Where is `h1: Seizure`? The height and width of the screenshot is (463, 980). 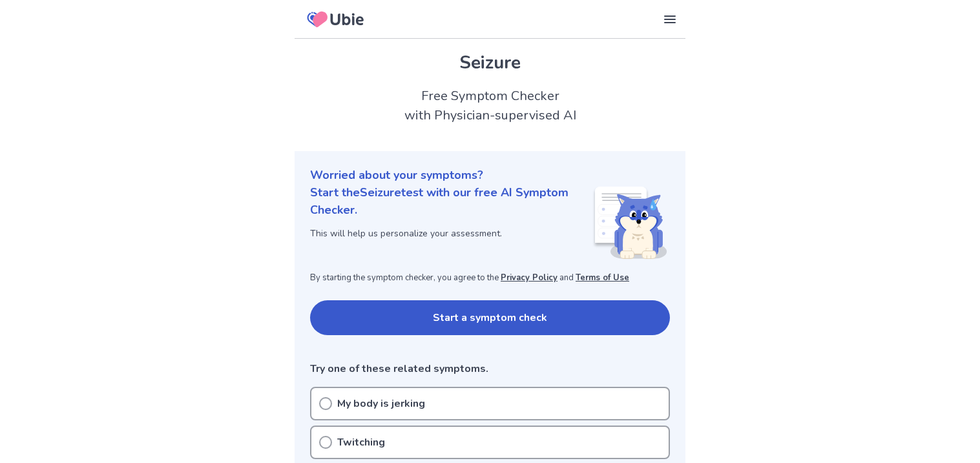 h1: Seizure is located at coordinates (490, 62).